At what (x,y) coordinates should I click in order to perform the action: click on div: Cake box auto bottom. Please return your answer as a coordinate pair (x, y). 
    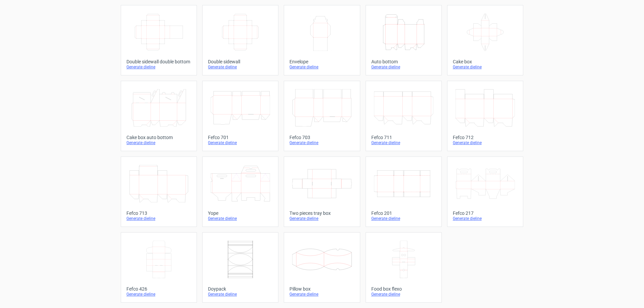
    Looking at the image, I should click on (159, 137).